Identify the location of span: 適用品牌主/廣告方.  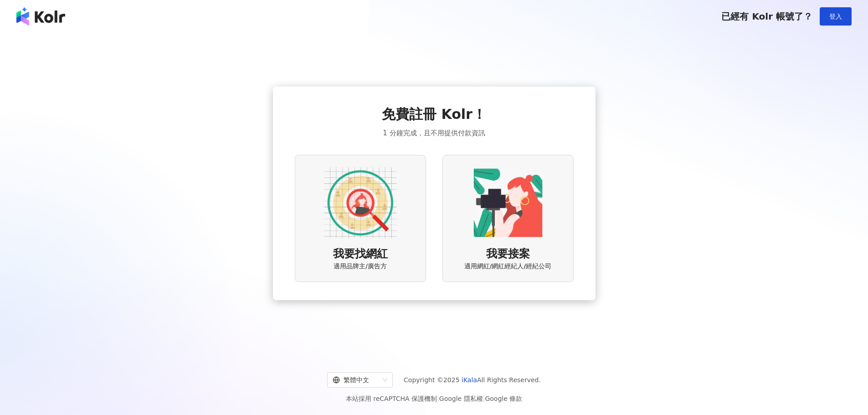
(360, 266).